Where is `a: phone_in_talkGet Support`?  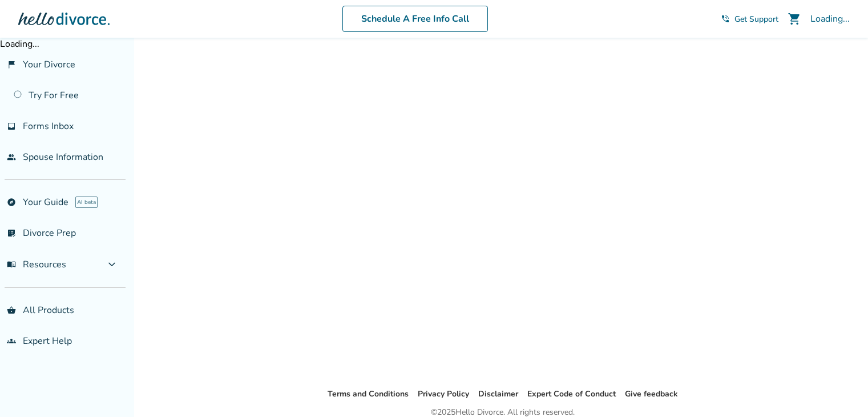
a: phone_in_talkGet Support is located at coordinates (749, 19).